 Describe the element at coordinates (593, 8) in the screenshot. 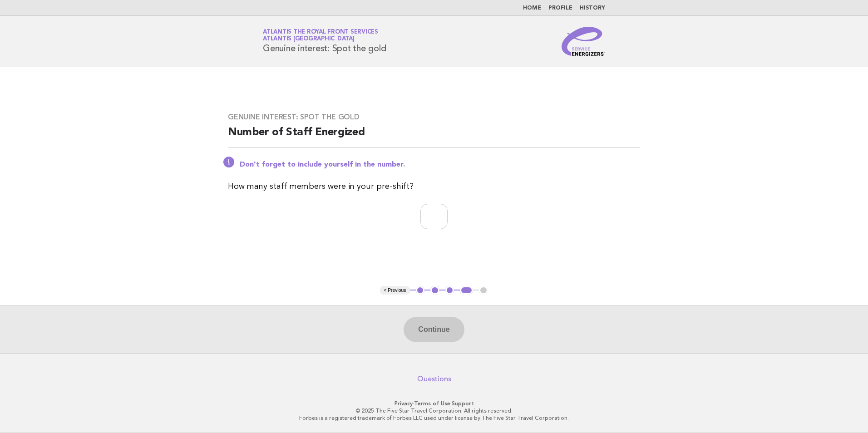

I see `a: History` at that location.